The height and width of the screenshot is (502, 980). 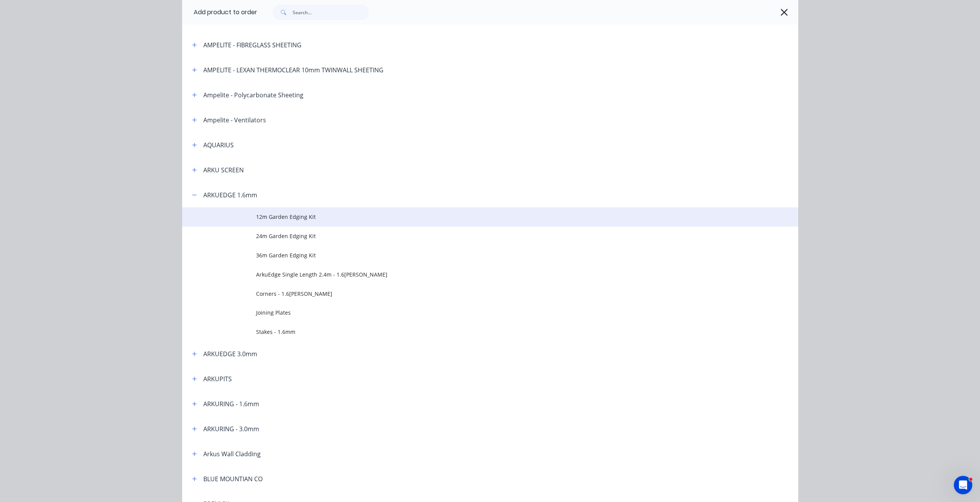 I want to click on input: Search..., so click(x=331, y=12).